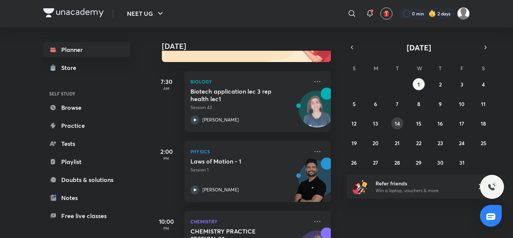 Image resolution: width=513 pixels, height=238 pixels. What do you see at coordinates (71, 68) in the screenshot?
I see `div: Store` at bounding box center [71, 68].